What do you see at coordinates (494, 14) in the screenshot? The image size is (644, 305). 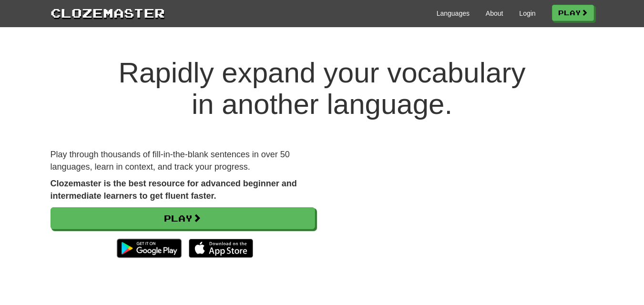 I see `a: About` at bounding box center [494, 14].